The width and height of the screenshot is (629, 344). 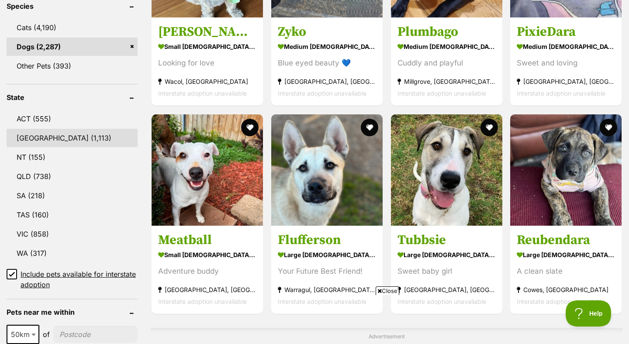 What do you see at coordinates (72, 215) in the screenshot?
I see `a: TAS (160)` at bounding box center [72, 215].